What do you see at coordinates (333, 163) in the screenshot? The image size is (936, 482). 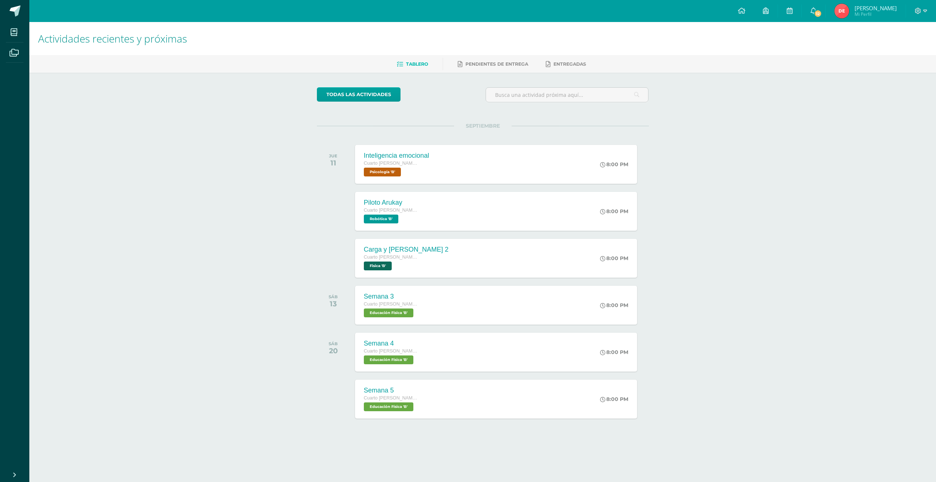 I see `div: 11` at bounding box center [333, 163].